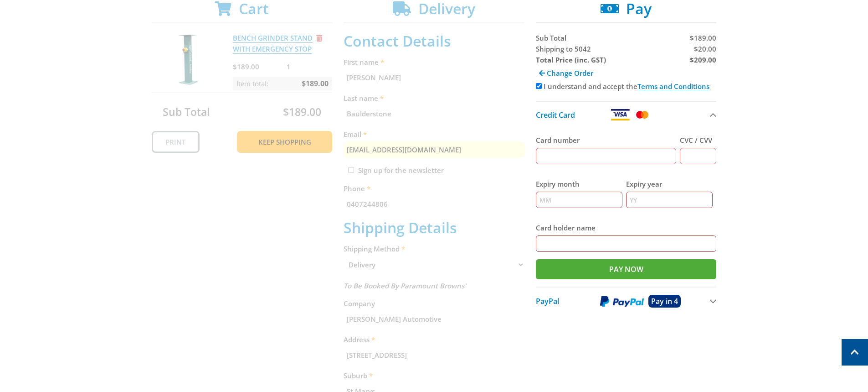  What do you see at coordinates (626, 301) in the screenshot?
I see `button: PayPal Pay in 4` at bounding box center [626, 301].